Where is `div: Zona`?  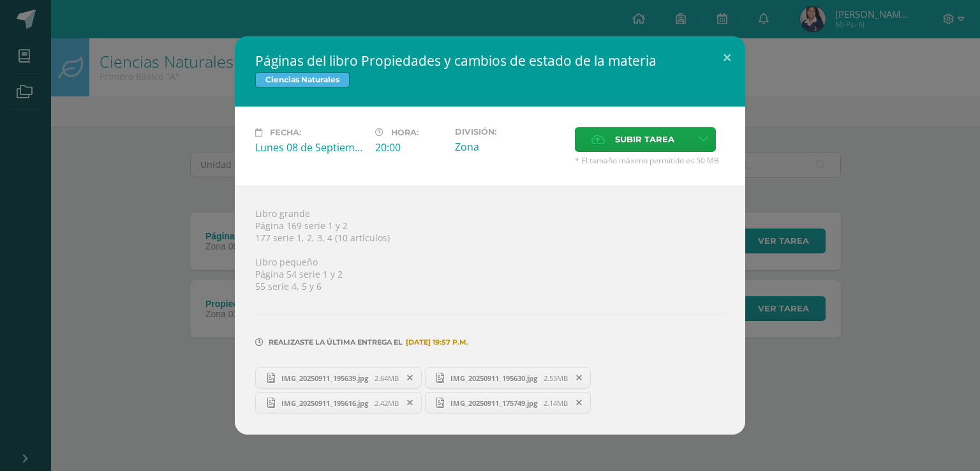
div: Zona is located at coordinates (510, 147).